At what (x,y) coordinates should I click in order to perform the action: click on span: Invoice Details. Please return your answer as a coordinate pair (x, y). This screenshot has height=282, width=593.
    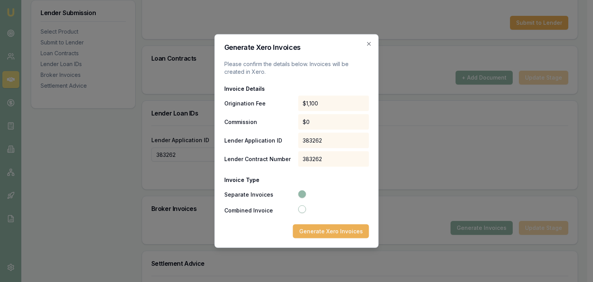
    Looking at the image, I should click on (260, 89).